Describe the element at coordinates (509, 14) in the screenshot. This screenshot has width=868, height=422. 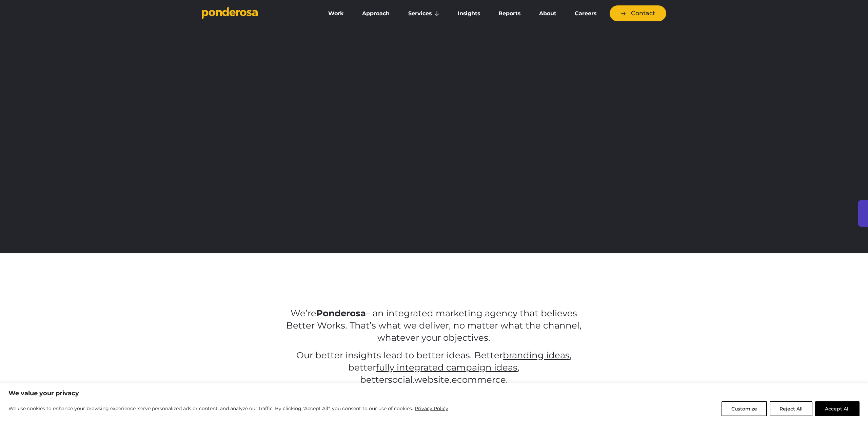
I see `a: Reports` at that location.